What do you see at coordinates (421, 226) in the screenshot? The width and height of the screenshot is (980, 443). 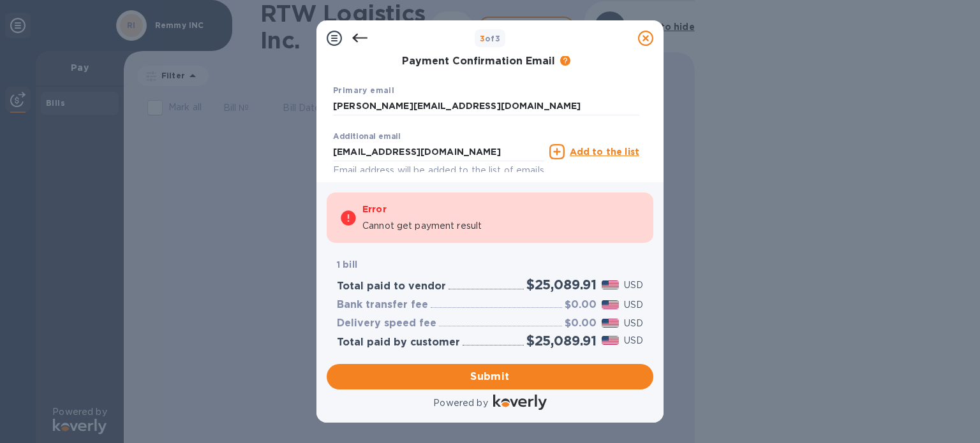 I see `p: Cannot get payment result` at bounding box center [421, 226].